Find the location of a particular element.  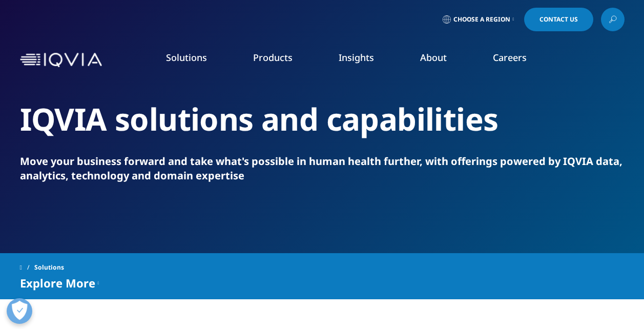

nav: Primary is located at coordinates (366, 59).